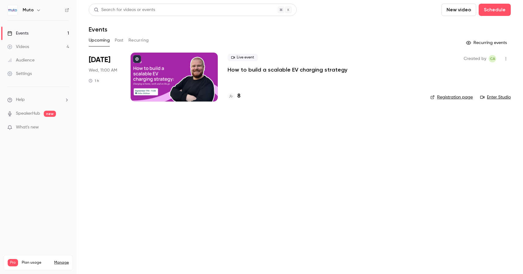 The height and width of the screenshot is (274, 523). Describe the element at coordinates (475, 59) in the screenshot. I see `span: Created by` at that location.